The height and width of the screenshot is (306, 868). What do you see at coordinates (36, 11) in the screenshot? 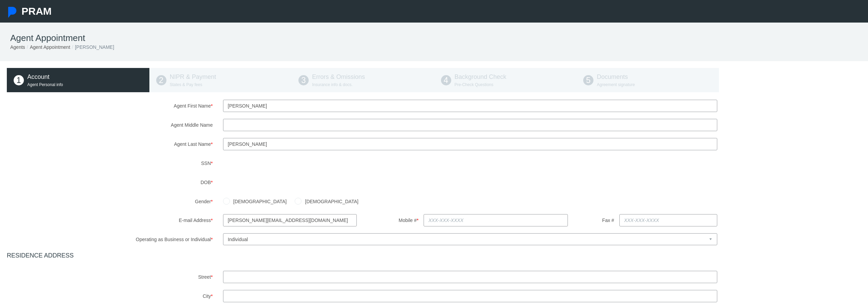
I see `span: PRAM` at bounding box center [36, 11].